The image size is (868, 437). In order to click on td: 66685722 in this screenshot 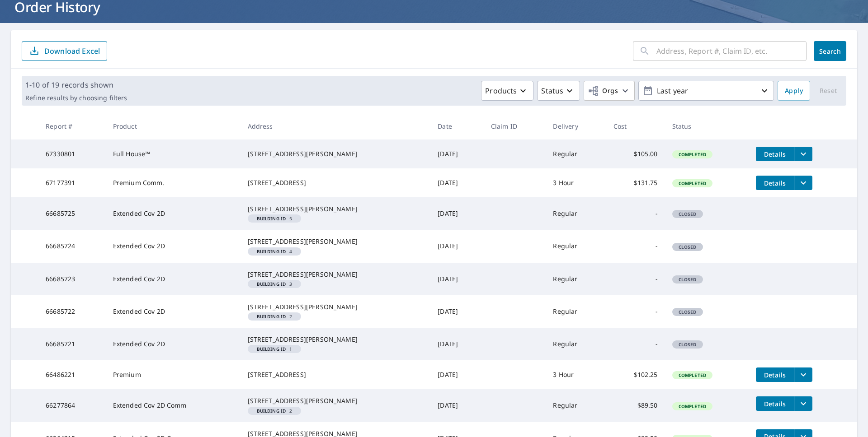, I will do `click(72, 312)`.